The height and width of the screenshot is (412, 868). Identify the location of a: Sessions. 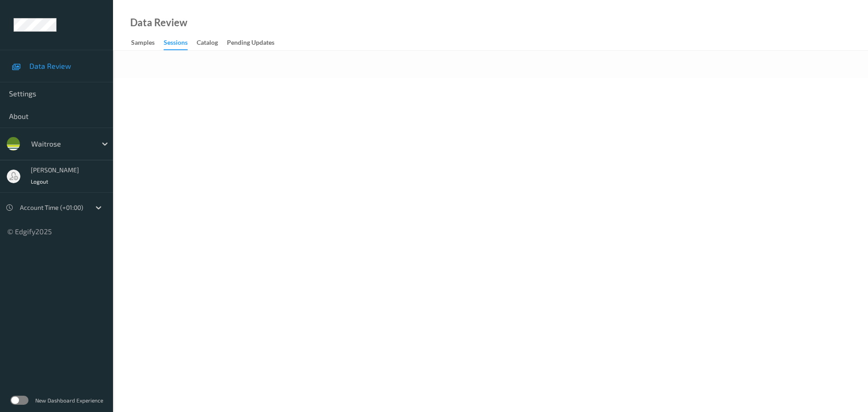
(180, 43).